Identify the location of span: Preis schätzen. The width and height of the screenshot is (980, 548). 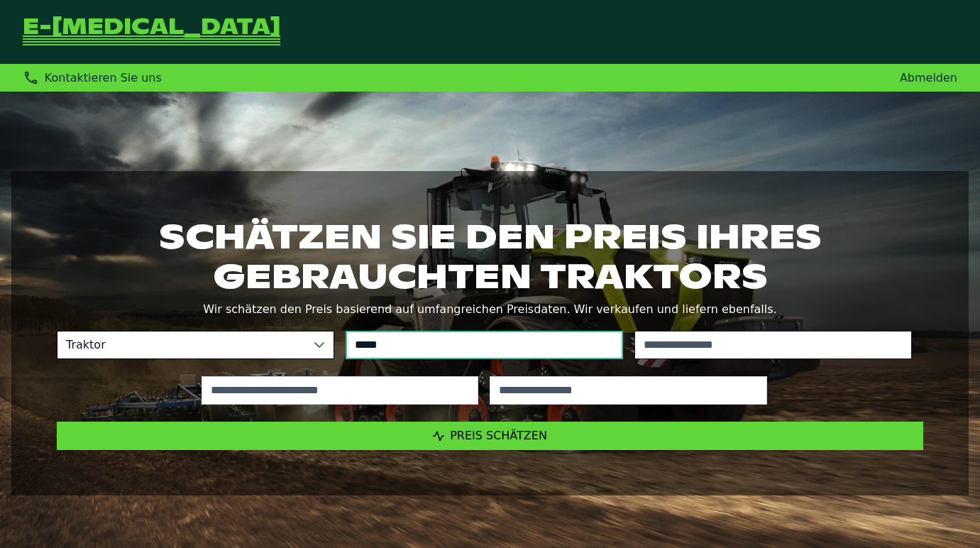
(498, 436).